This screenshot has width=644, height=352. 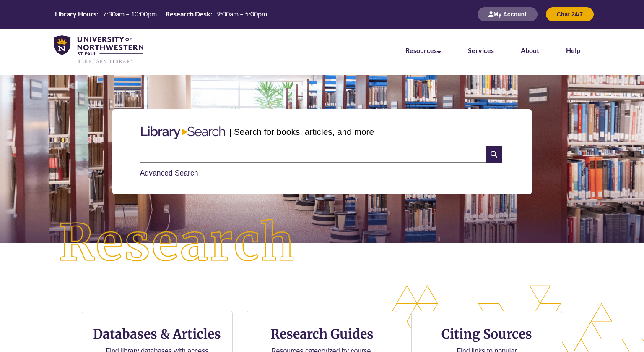 What do you see at coordinates (494, 154) in the screenshot?
I see `i: Search` at bounding box center [494, 154].